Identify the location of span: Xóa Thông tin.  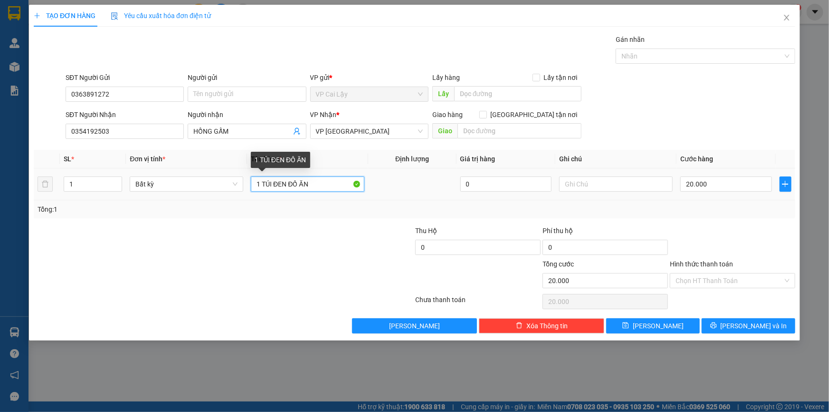
(547, 326).